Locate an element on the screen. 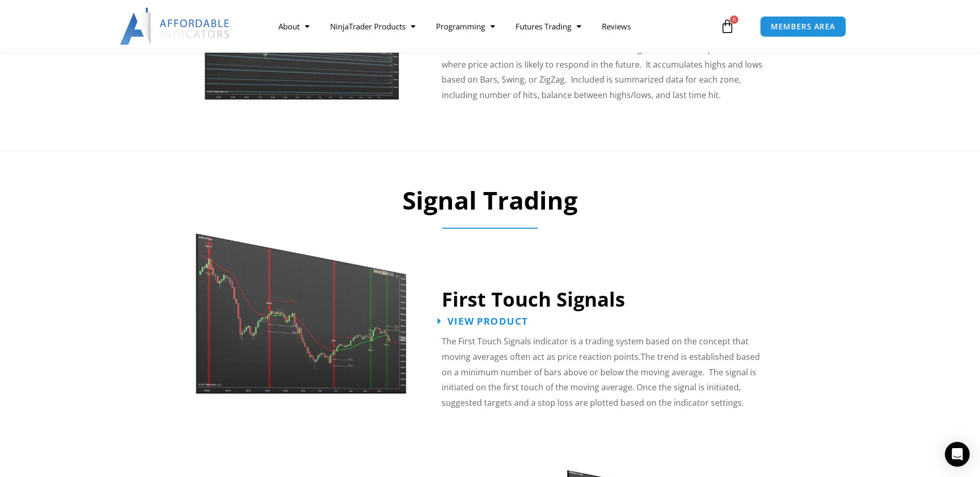  a: Programming is located at coordinates (465, 26).